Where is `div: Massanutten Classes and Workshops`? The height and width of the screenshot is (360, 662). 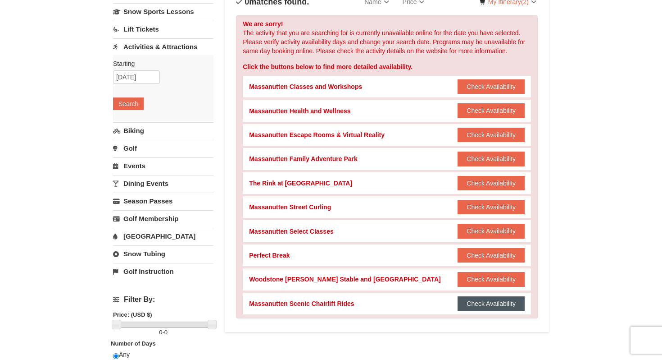 div: Massanutten Classes and Workshops is located at coordinates (306, 87).